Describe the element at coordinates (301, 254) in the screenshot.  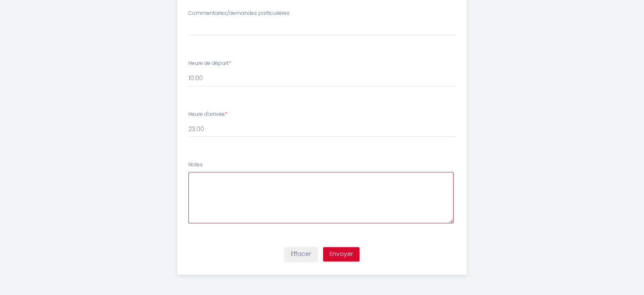
I see `button: Effacer` at that location.